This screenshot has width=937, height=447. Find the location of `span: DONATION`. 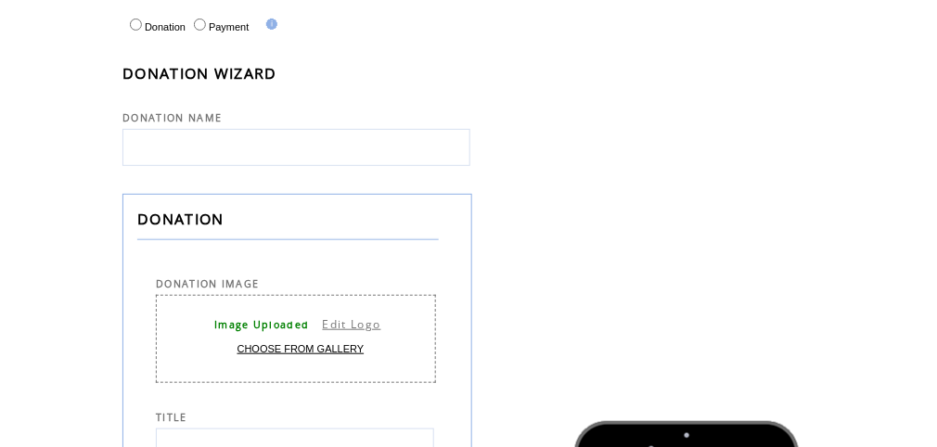

span: DONATION is located at coordinates (181, 219).